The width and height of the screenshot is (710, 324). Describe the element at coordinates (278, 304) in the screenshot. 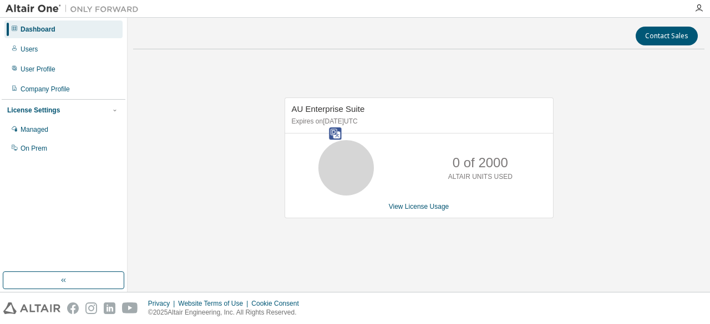

I see `div: Cookie Consent` at that location.